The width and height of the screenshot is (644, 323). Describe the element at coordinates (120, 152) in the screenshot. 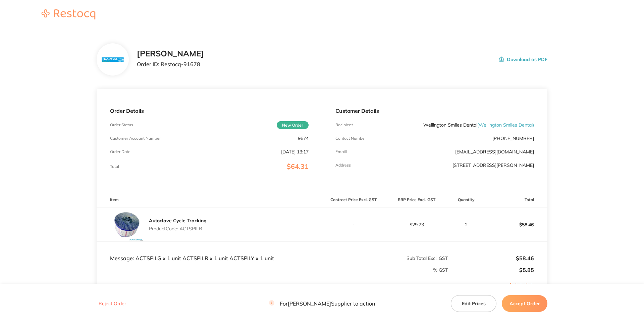

I see `p: Order Date` at that location.